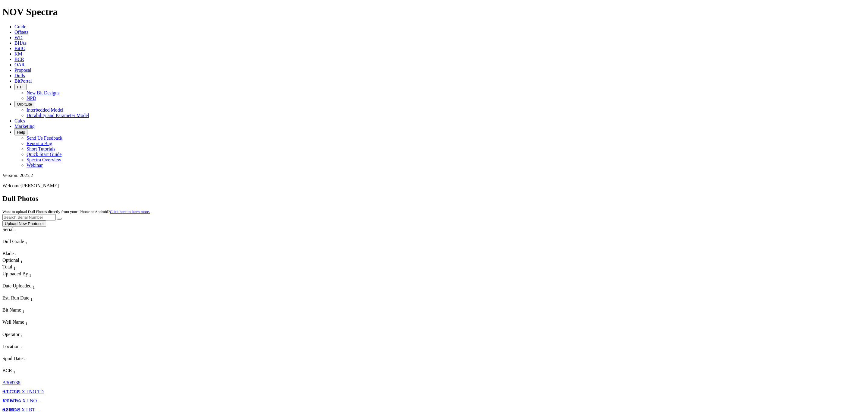 The width and height of the screenshot is (868, 412). I want to click on a: Spectra Overview, so click(44, 159).